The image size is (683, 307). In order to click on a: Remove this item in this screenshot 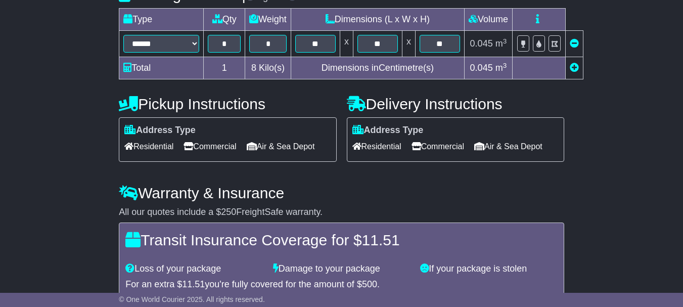, I will do `click(574, 43)`.